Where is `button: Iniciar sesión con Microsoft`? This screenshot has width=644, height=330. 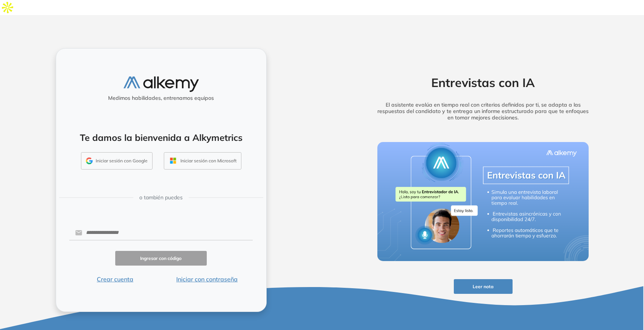
button: Iniciar sesión con Microsoft is located at coordinates (202, 161).